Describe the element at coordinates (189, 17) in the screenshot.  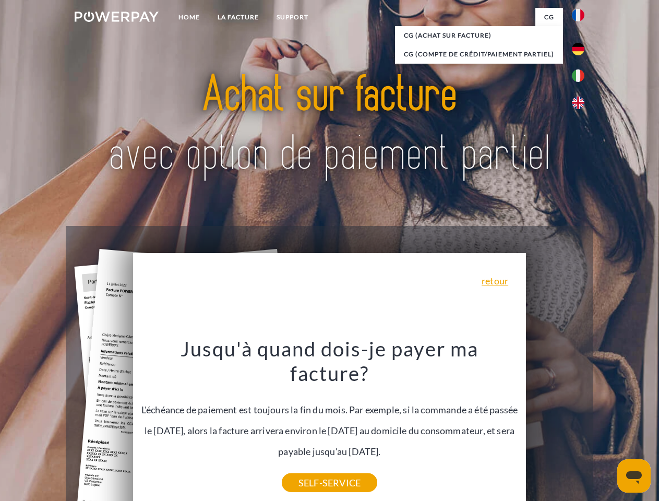
I see `a: Home` at that location.